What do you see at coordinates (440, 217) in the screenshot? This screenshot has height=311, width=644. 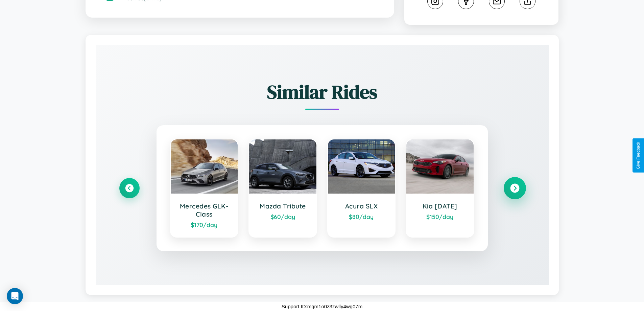 I see `div: $ 150 /day` at bounding box center [440, 217].